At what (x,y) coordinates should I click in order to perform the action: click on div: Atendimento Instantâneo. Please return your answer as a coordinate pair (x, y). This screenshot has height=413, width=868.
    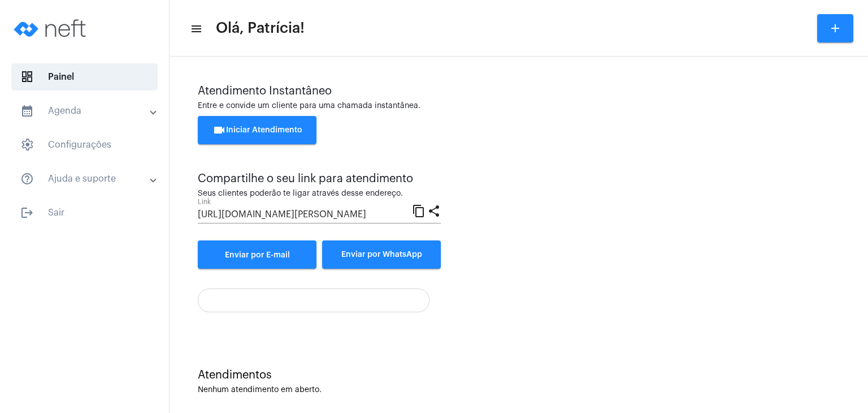
    Looking at the image, I should click on (519, 91).